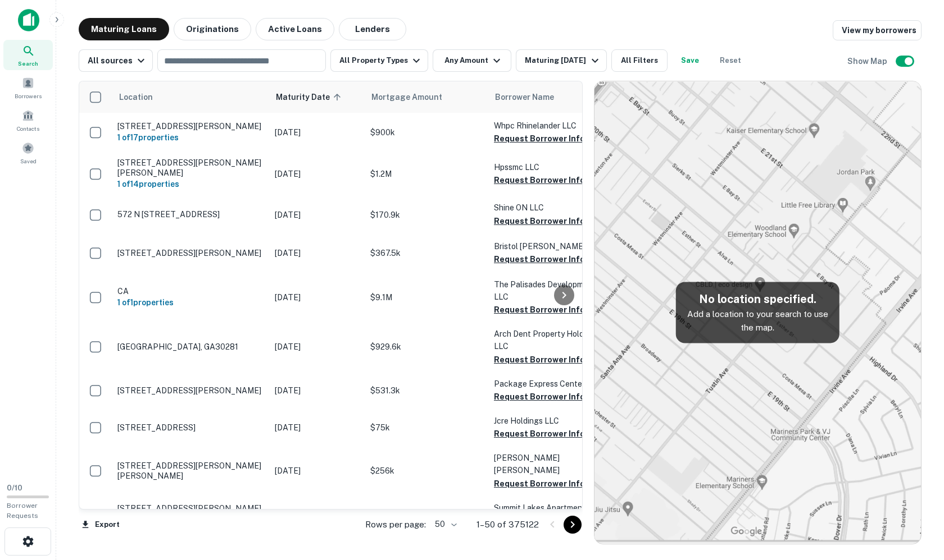 The image size is (944, 560). I want to click on div: Chat Widget, so click(915, 497).